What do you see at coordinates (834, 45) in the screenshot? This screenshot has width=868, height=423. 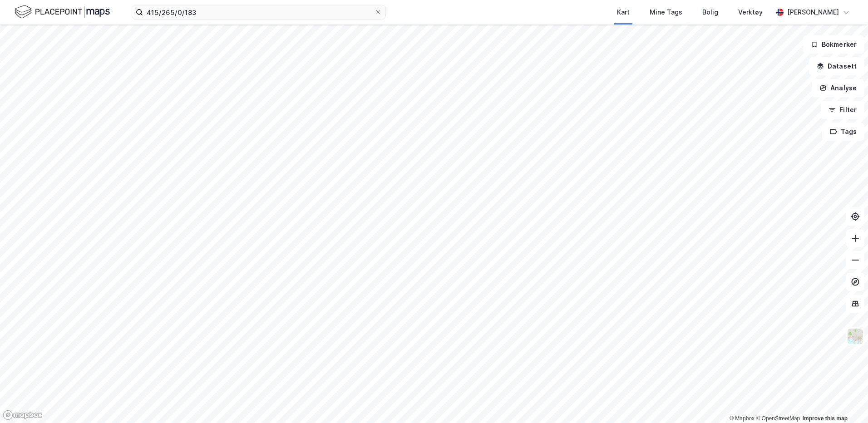 I see `button: Bokmerker` at bounding box center [834, 45].